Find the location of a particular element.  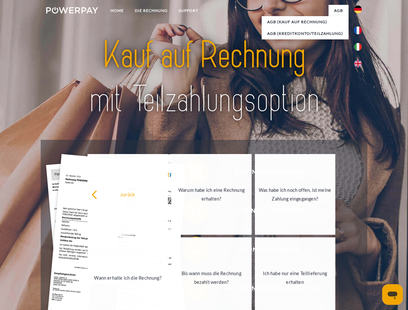

img: de is located at coordinates (358, 9).